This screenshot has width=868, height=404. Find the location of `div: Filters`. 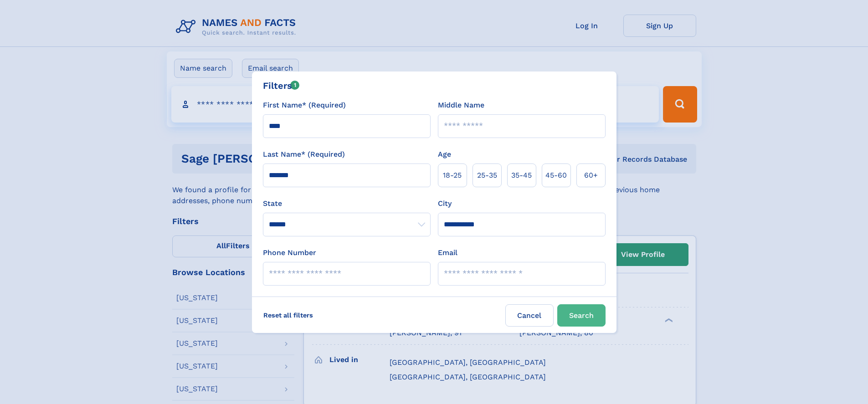

div: Filters is located at coordinates (281, 86).